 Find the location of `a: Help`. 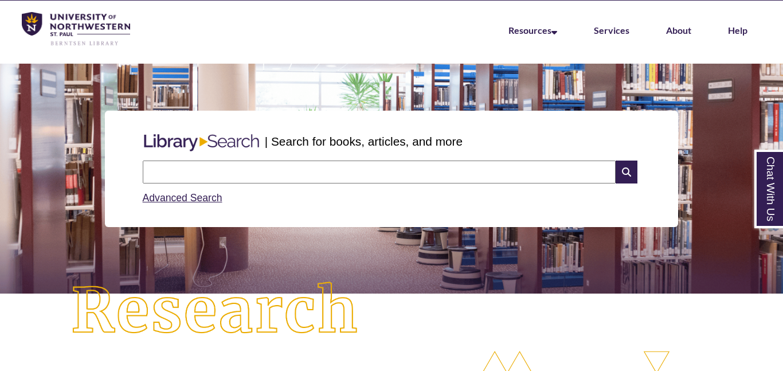

a: Help is located at coordinates (737, 30).